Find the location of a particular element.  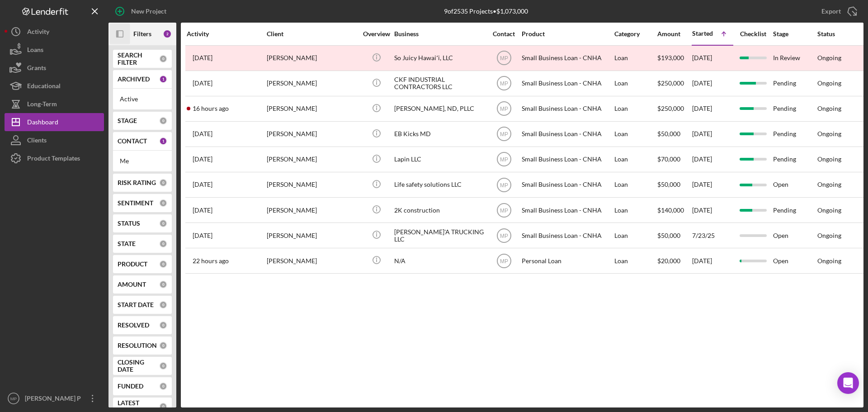

div: New Project is located at coordinates (149, 11).